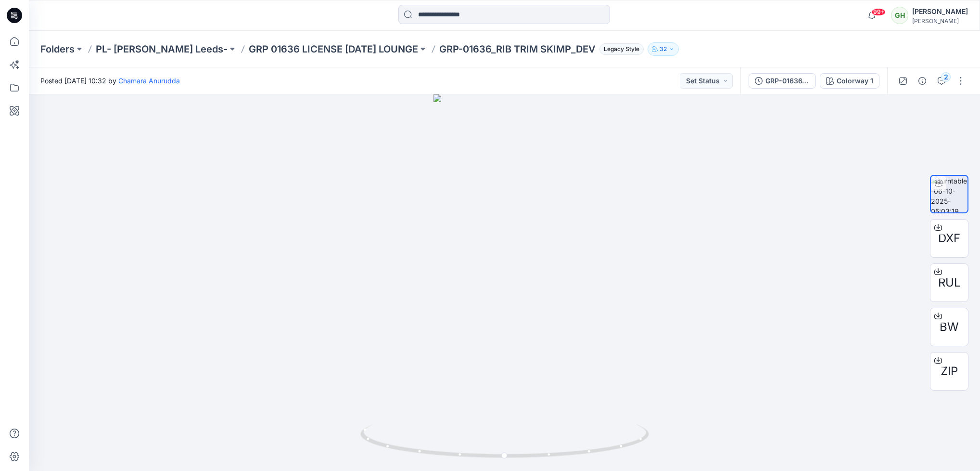  Describe the element at coordinates (850, 81) in the screenshot. I see `button: Colorway 1` at that location.